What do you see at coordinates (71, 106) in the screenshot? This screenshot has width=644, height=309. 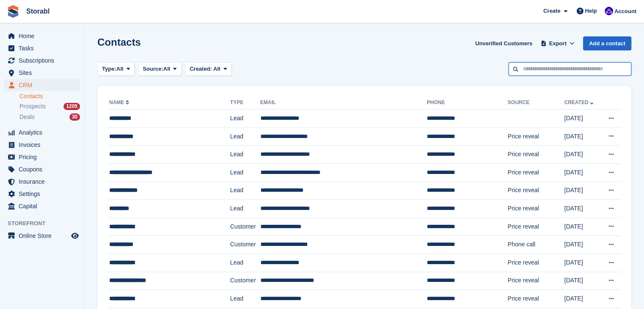 I see `div: 1205` at bounding box center [71, 106].